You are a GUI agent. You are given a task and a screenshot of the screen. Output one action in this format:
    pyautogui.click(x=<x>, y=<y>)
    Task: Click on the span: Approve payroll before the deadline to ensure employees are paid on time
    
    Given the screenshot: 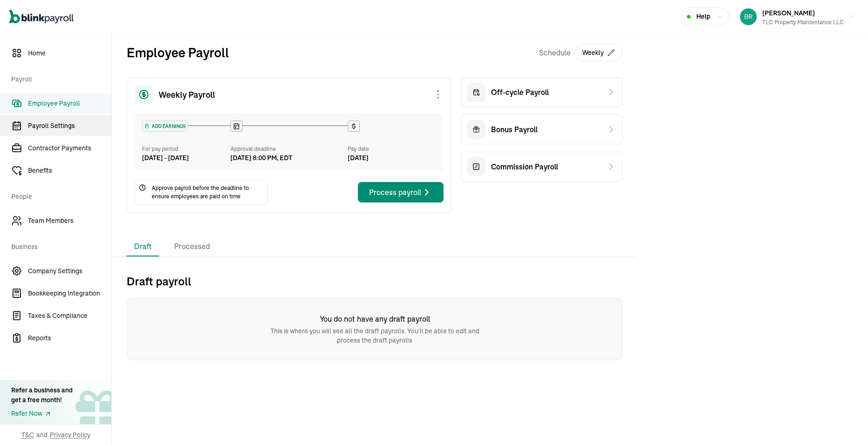 What is the action you would take?
    pyautogui.click(x=208, y=192)
    